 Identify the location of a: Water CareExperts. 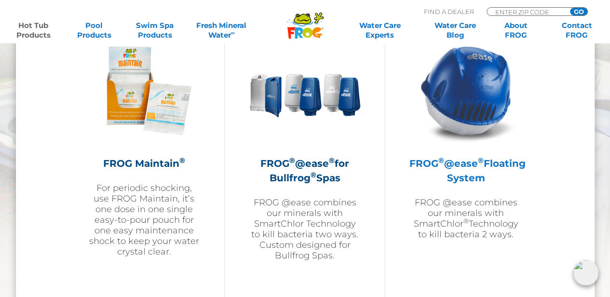
(379, 30).